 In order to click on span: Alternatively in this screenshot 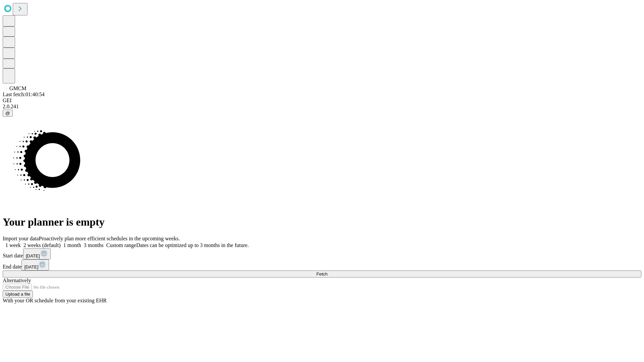, I will do `click(17, 280)`.